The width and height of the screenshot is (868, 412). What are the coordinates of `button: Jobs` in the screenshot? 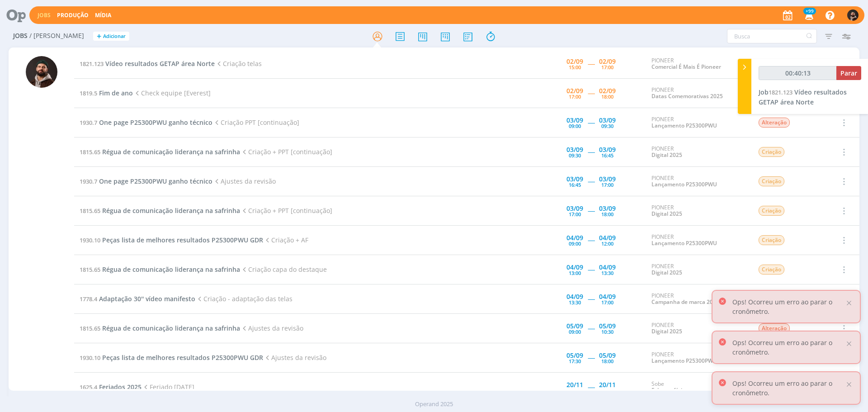 It's located at (44, 15).